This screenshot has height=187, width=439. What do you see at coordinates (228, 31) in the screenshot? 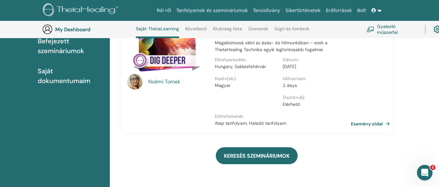
I see `a: Kívánság lista` at bounding box center [228, 31].